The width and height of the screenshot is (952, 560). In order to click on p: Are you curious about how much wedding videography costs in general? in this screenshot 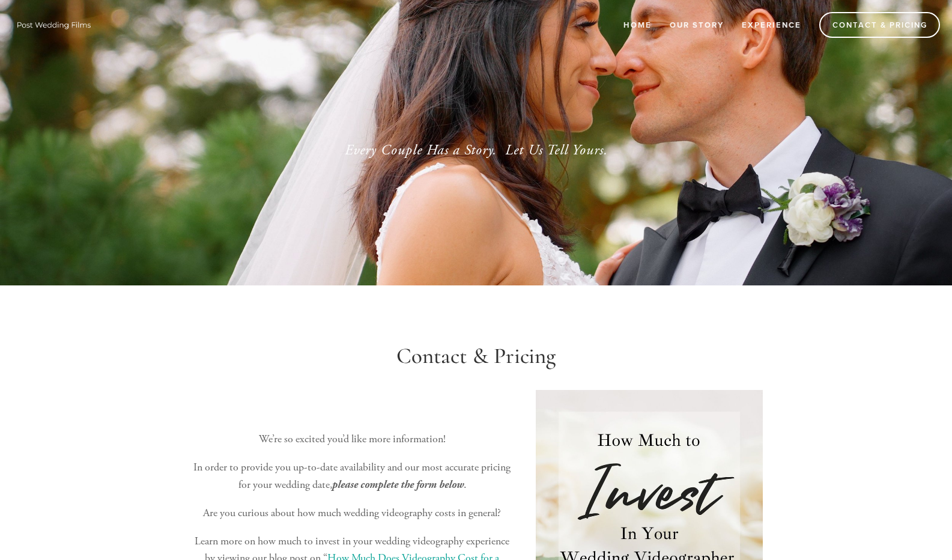, I will do `click(352, 513)`.